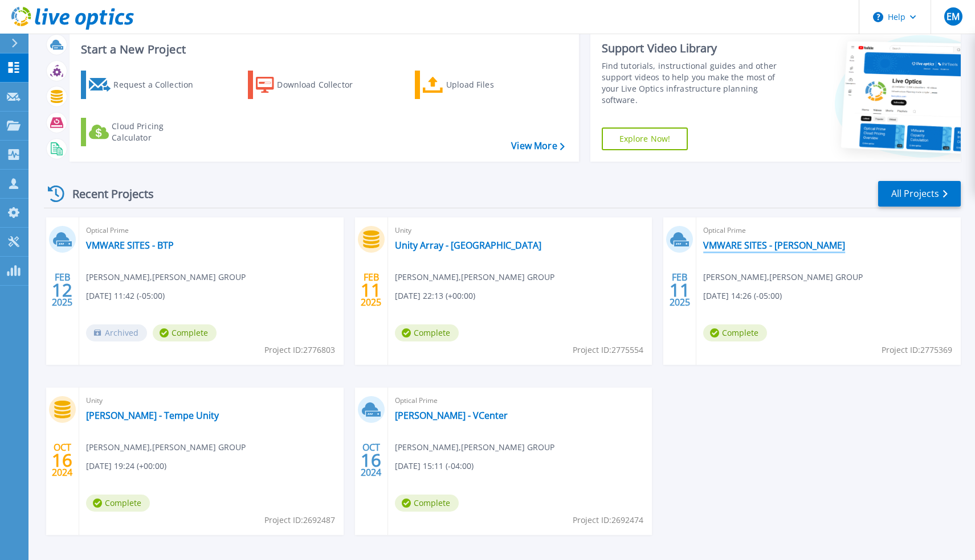 The image size is (975, 560). Describe the element at coordinates (919, 193) in the screenshot. I see `a: All Projects` at that location.